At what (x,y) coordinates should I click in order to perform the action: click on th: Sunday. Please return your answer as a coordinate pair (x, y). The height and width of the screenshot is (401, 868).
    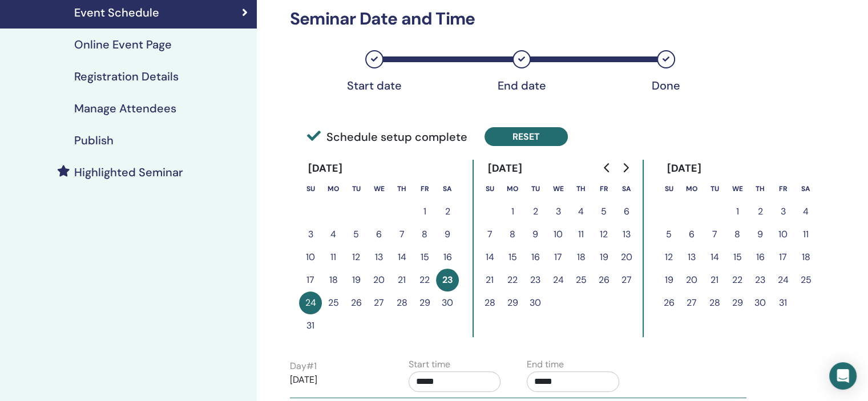
    Looking at the image, I should click on (311, 189).